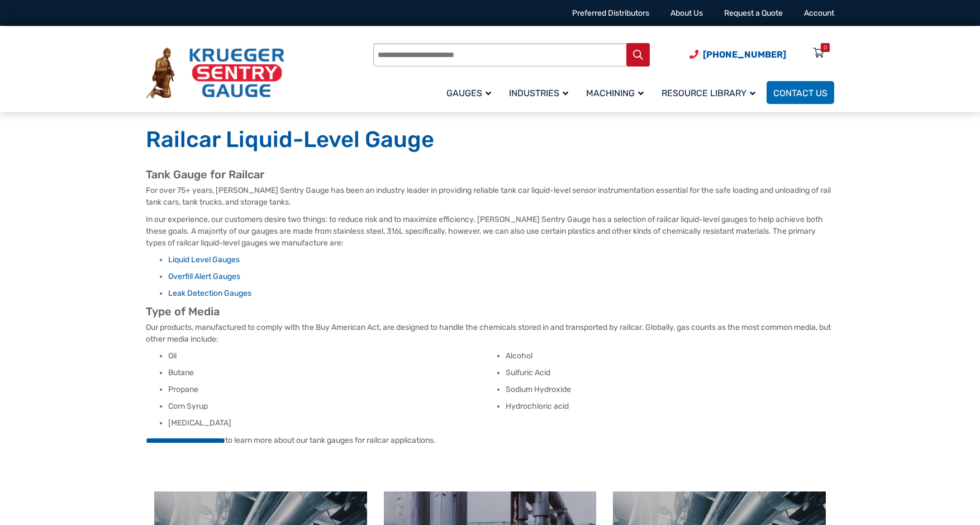 The height and width of the screenshot is (525, 980). Describe the element at coordinates (825, 47) in the screenshot. I see `div: 0` at that location.